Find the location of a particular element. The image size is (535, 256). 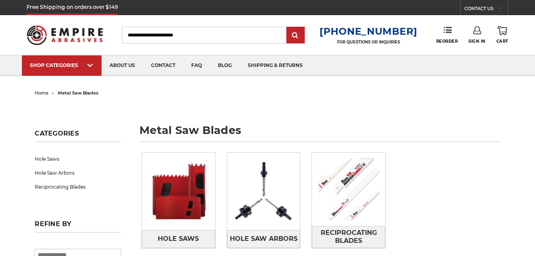

a: contact is located at coordinates (163, 65).